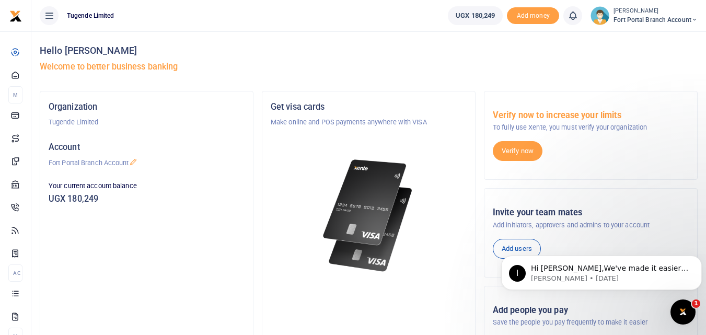  Describe the element at coordinates (104, 39) in the screenshot. I see `div: message notification from Ibrahim, 3w ago. Hi Robinah,We've made it easier to get support! Use th...` at that location.